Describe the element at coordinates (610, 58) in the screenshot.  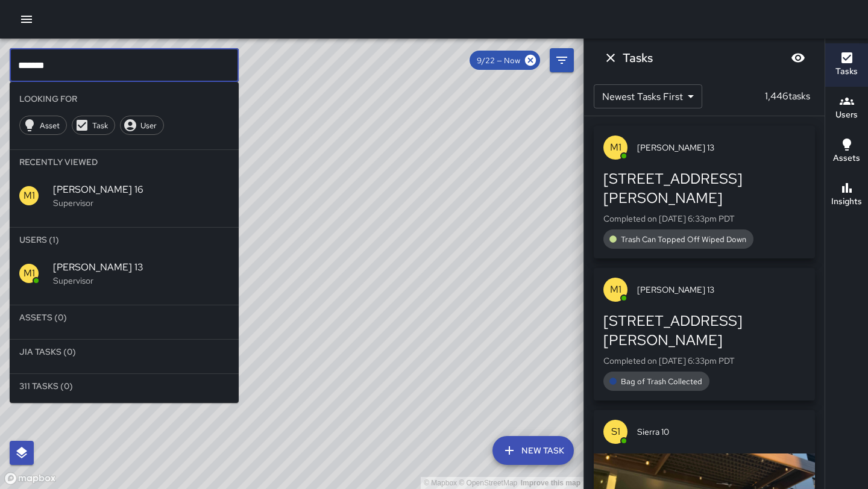
I see `button: Dismiss` at that location.